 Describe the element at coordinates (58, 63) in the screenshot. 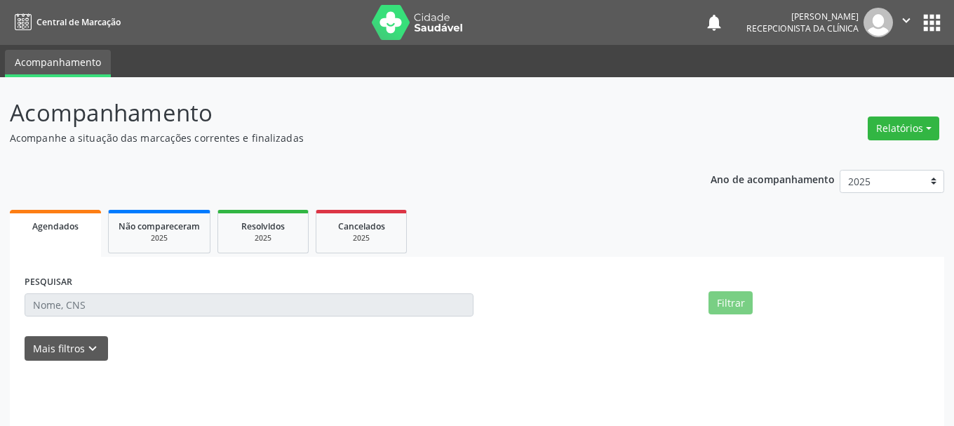

I see `a: Acompanhamento` at that location.